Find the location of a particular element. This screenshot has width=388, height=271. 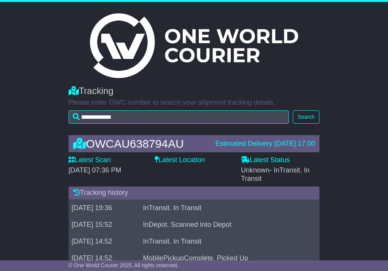

div: Tracking is located at coordinates (194, 91).